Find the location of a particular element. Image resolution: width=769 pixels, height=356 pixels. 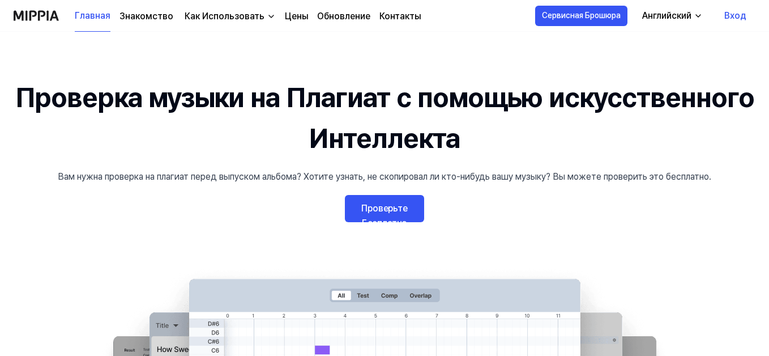

a: Знакомство is located at coordinates (146, 16).